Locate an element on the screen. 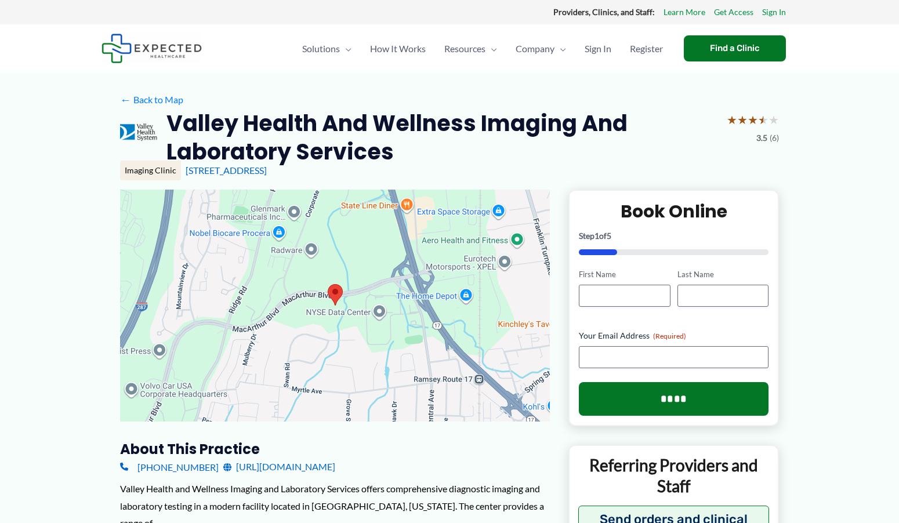 This screenshot has height=523, width=899. div: Imaging Clinic is located at coordinates (150, 171).